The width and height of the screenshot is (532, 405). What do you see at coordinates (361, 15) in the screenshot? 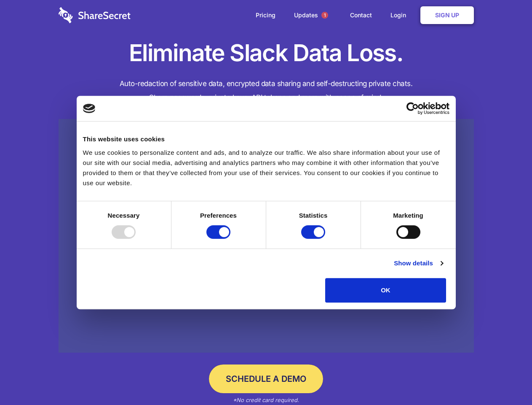
I see `a: Contact` at bounding box center [361, 15].